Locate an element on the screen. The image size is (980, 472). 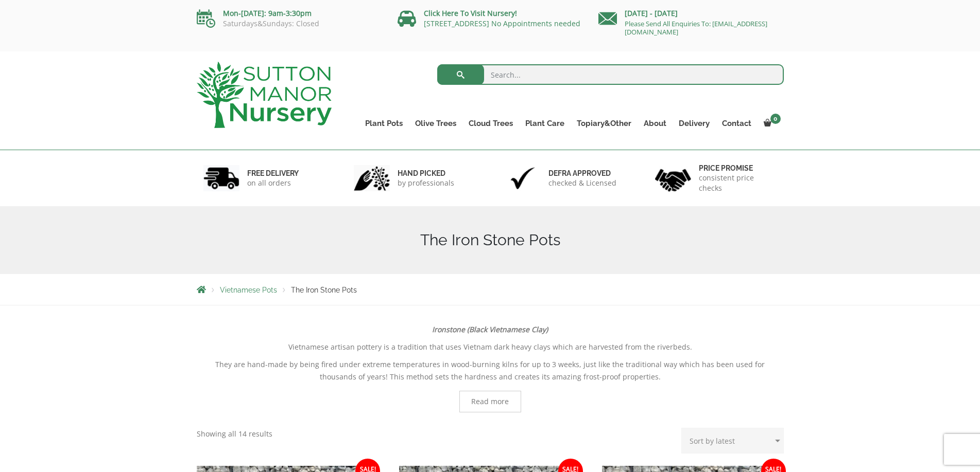
a: Plant Care is located at coordinates (545, 123).